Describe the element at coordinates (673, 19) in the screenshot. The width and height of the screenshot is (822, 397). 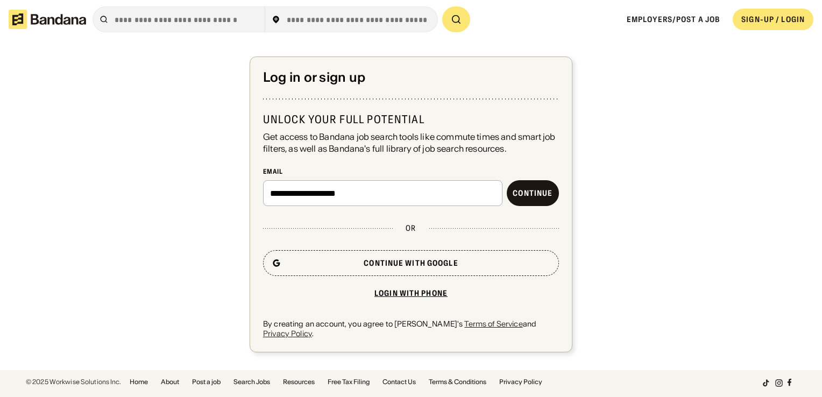
I see `a: Employers/Post a job` at that location.